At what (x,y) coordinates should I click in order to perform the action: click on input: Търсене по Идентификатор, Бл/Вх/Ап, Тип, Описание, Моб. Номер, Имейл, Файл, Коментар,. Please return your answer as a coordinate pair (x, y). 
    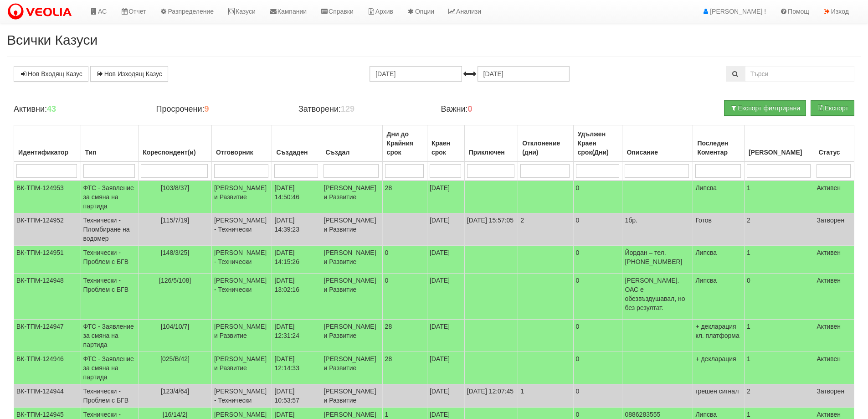
    Looking at the image, I should click on (799, 74).